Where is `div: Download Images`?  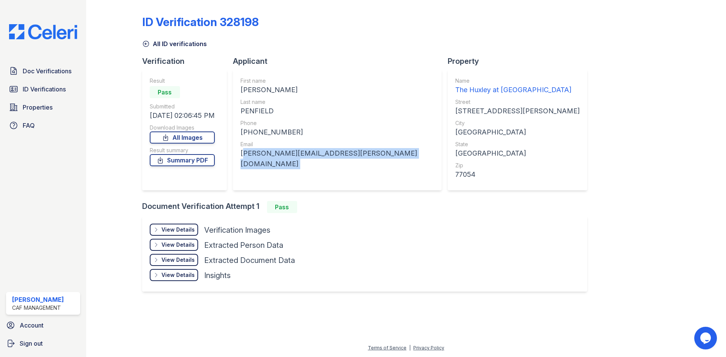 div: Download Images is located at coordinates (182, 128).